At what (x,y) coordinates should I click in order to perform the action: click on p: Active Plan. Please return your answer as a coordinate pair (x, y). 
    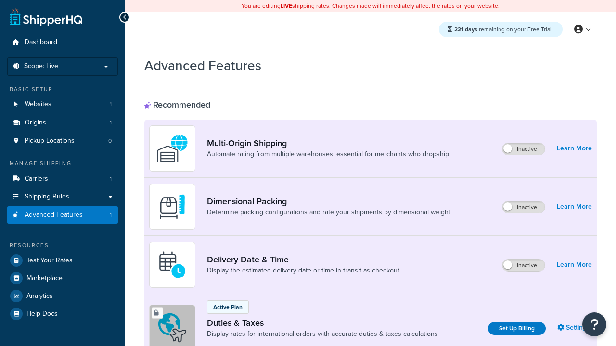
    Looking at the image, I should click on (228, 307).